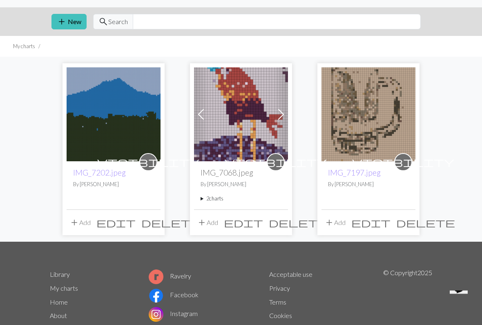  Describe the element at coordinates (241, 113) in the screenshot. I see `a: IMG_7068.jpeg` at that location.